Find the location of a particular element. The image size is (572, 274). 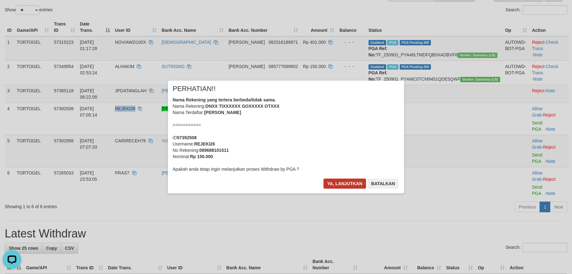

b: 089688101511 is located at coordinates (214, 150).